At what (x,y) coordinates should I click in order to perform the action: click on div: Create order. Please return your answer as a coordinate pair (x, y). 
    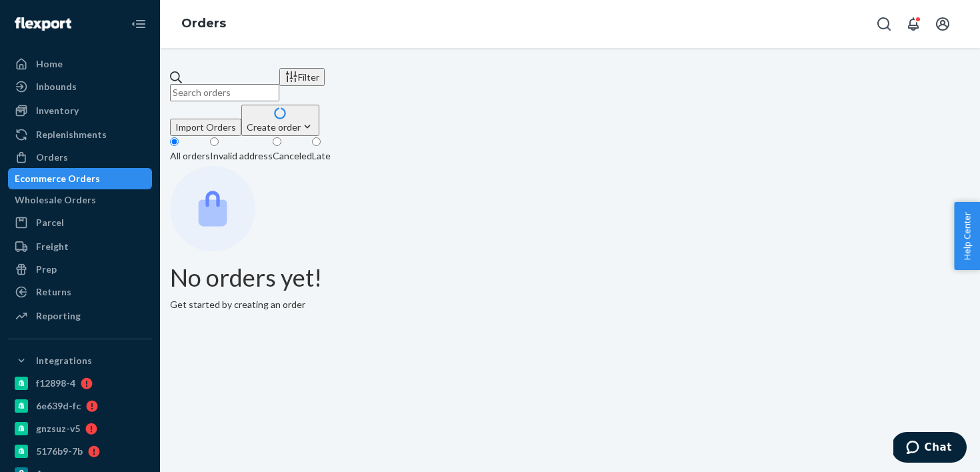
    Looking at the image, I should click on (280, 127).